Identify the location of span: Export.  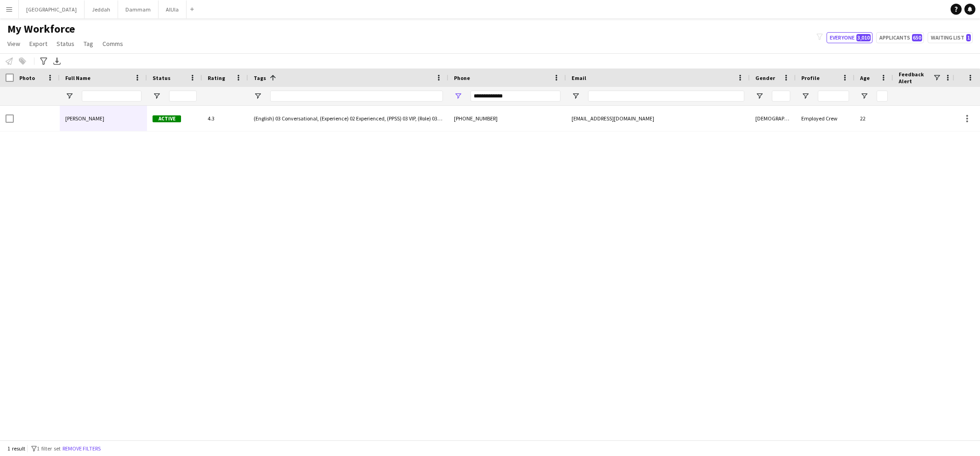
(38, 44).